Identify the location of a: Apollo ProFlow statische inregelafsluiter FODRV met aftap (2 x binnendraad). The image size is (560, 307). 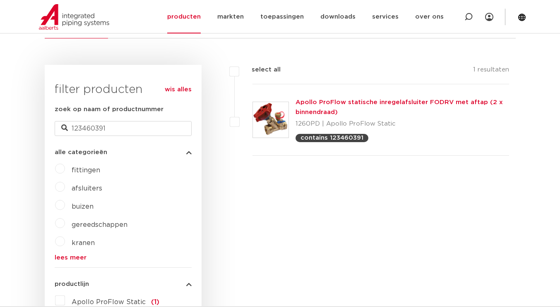
(399, 107).